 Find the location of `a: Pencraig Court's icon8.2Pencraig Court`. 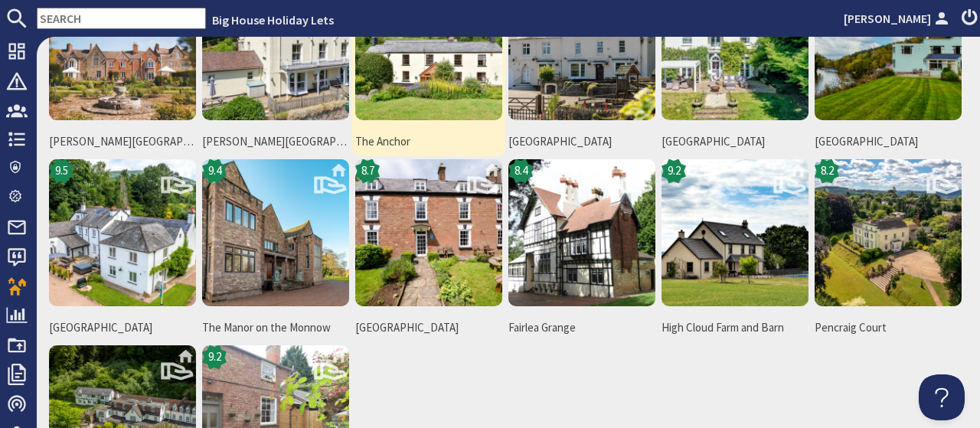

a: Pencraig Court's icon8.2Pencraig Court is located at coordinates (888, 249).